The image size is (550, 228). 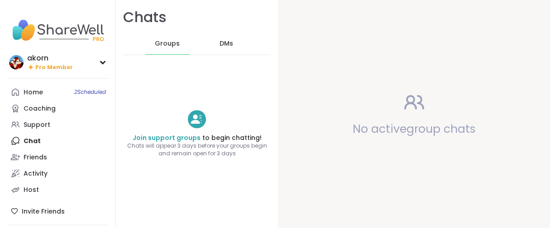 I want to click on a: Support, so click(x=57, y=125).